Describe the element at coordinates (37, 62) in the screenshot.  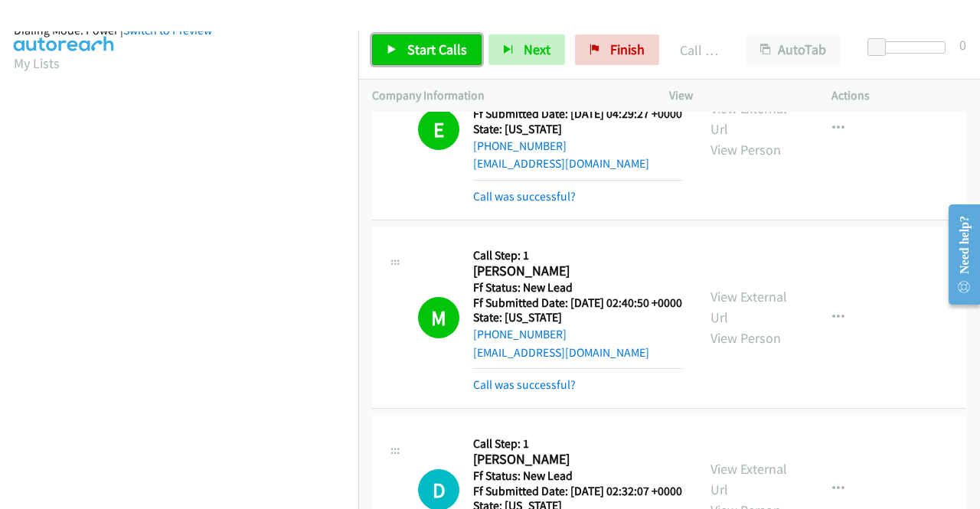
I see `a: My Lists` at that location.